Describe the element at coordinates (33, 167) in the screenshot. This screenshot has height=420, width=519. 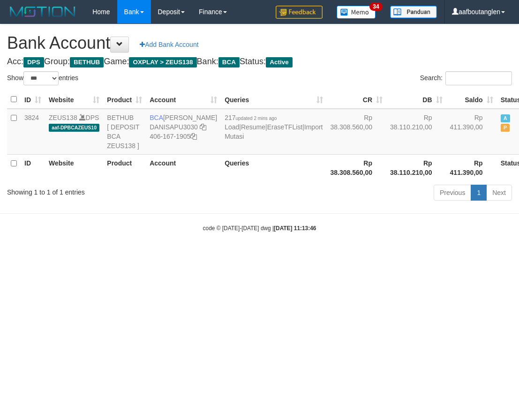
I see `th: ID` at that location.